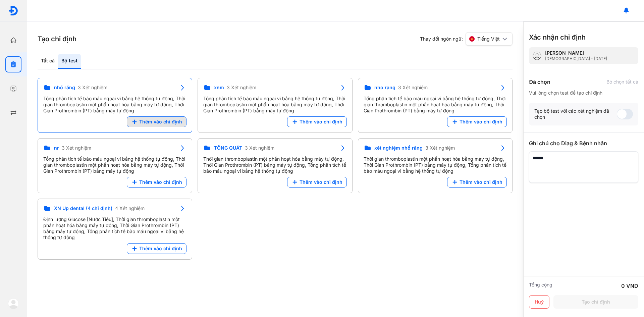 The image size is (644, 317). I want to click on div: Tổng cộng, so click(541, 286).